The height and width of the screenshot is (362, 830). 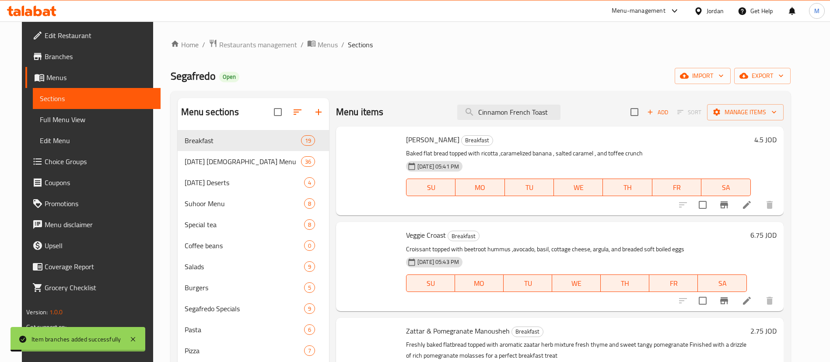 What do you see at coordinates (253, 288) in the screenshot?
I see `div: Burgers5` at bounding box center [253, 288].